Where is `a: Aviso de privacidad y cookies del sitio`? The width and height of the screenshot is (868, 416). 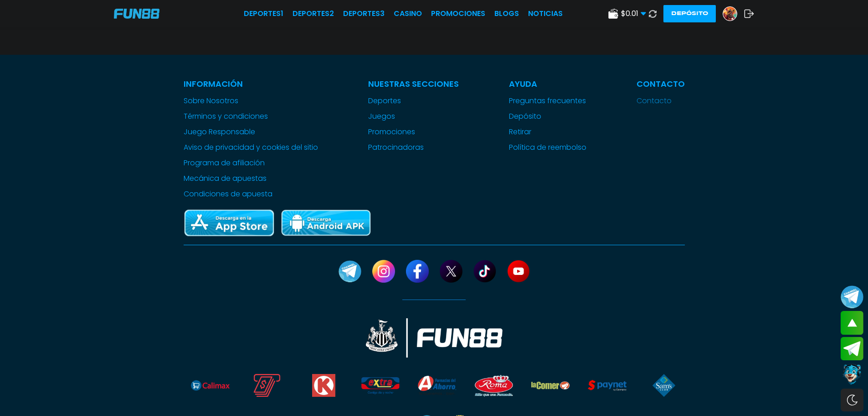 a: Aviso de privacidad y cookies del sitio is located at coordinates (251, 148).